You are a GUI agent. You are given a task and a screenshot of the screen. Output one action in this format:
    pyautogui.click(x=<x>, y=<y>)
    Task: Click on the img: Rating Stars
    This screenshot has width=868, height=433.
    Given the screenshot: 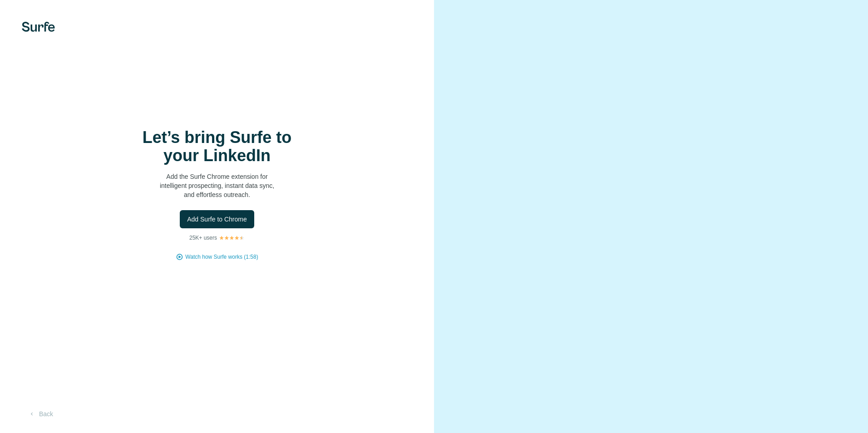 What is the action you would take?
    pyautogui.click(x=232, y=238)
    